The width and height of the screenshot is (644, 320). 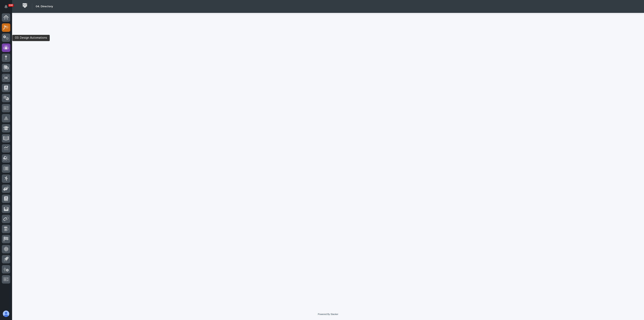 I want to click on button: Notifications, so click(x=6, y=7).